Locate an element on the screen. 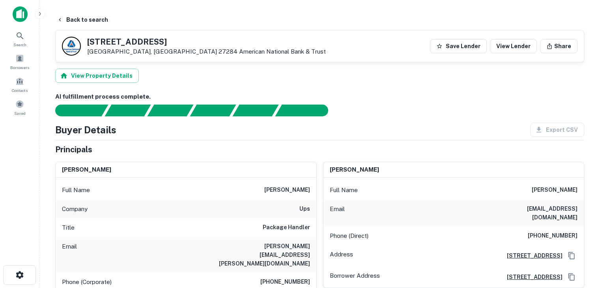 This screenshot has height=288, width=600. p: Borrower Address is located at coordinates (354, 277).